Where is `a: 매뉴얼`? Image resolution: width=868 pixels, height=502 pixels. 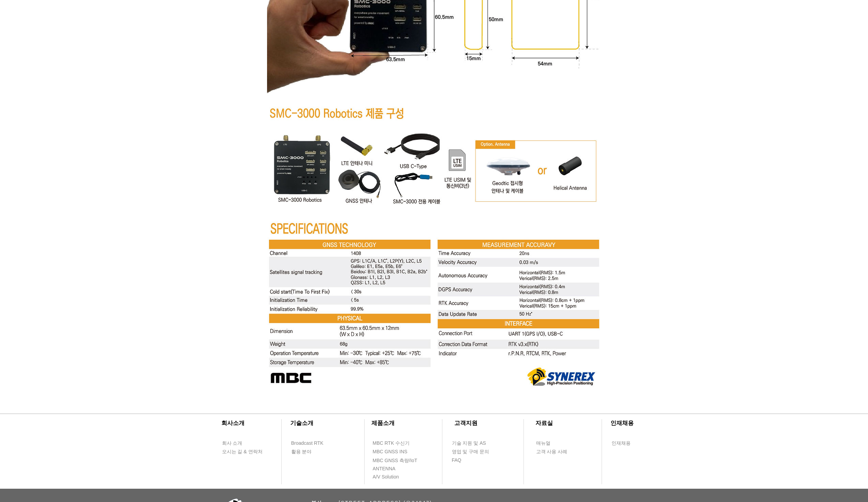
a: 매뉴얼 is located at coordinates (556, 443).